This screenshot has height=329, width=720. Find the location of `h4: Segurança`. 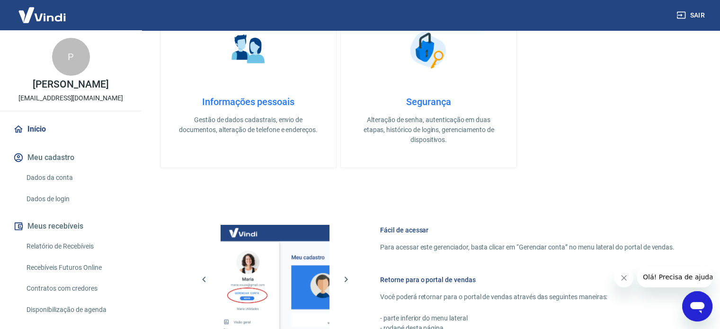

h4: Segurança is located at coordinates (429, 102).